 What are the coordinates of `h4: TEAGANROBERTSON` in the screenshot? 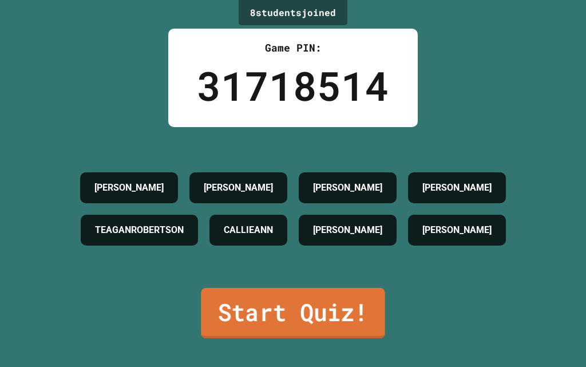 It's located at (139, 230).